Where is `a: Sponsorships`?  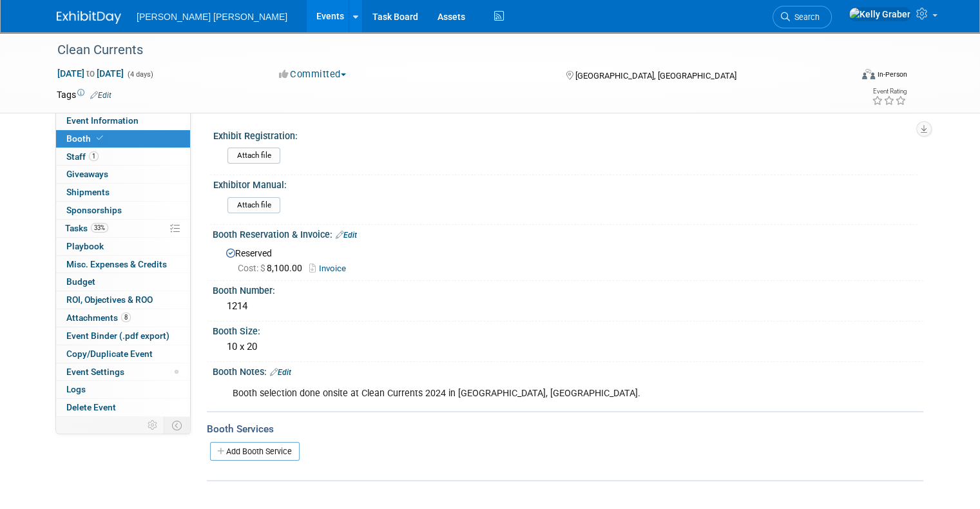 a: Sponsorships is located at coordinates (123, 210).